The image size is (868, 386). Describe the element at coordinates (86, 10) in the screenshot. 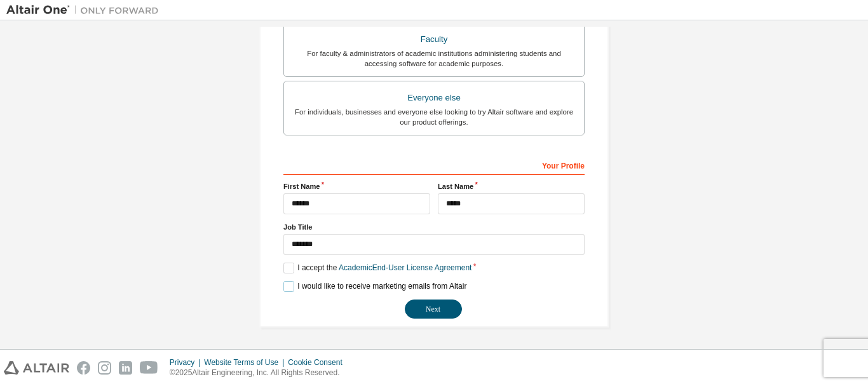

I see `img: Altair One` at that location.